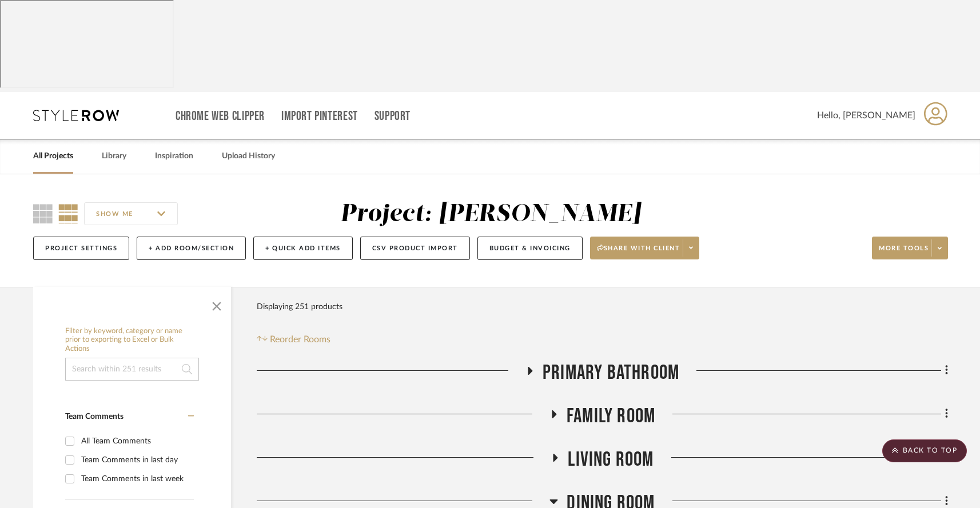  I want to click on scroll-to-top-button: BACK TO TOP, so click(924, 451).